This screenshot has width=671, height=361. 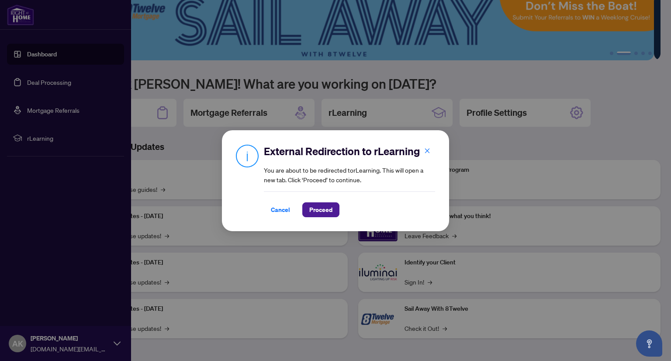 What do you see at coordinates (247, 155) in the screenshot?
I see `img: Info Icon` at bounding box center [247, 155].